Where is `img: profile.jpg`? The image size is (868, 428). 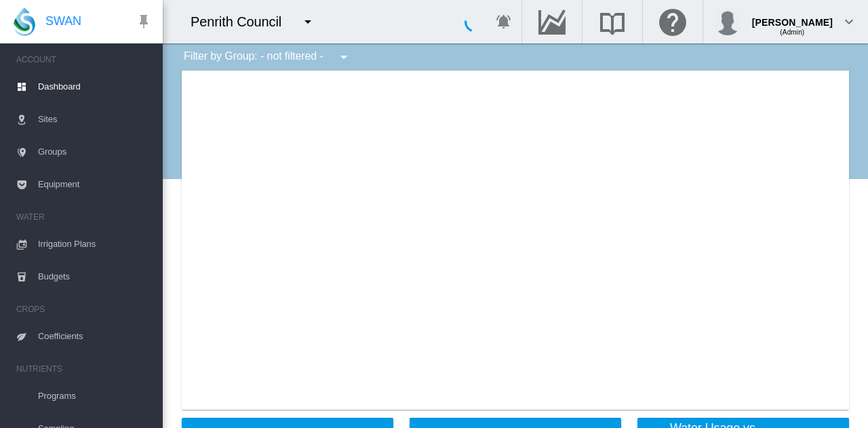 img: profile.jpg is located at coordinates (728, 22).